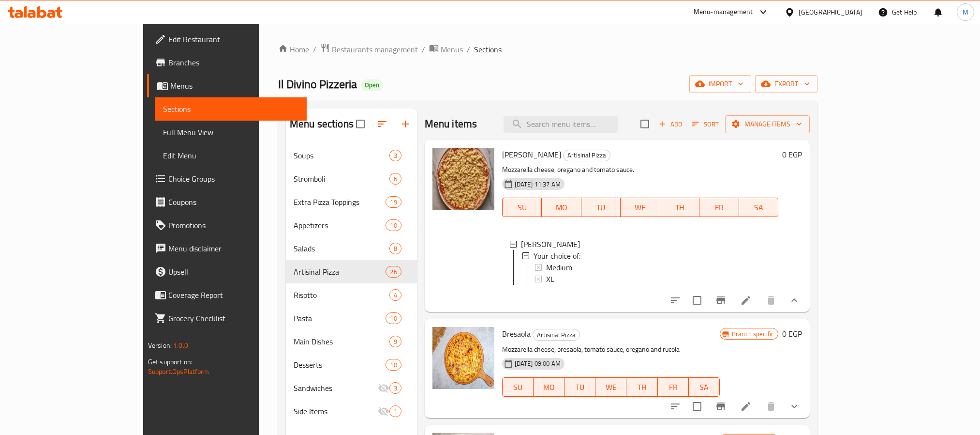  Describe the element at coordinates (644, 124) in the screenshot. I see `span: Select section` at that location.